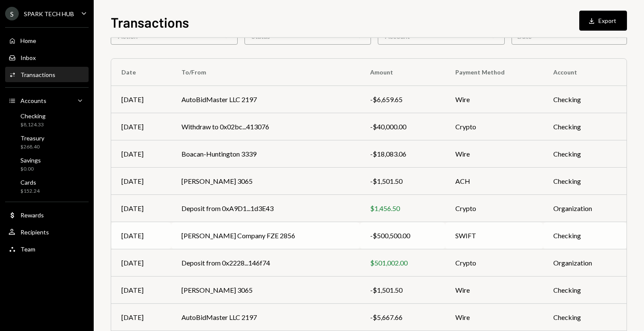 The height and width of the screenshot is (331, 644). What do you see at coordinates (47, 40) in the screenshot?
I see `a: Home` at bounding box center [47, 40].